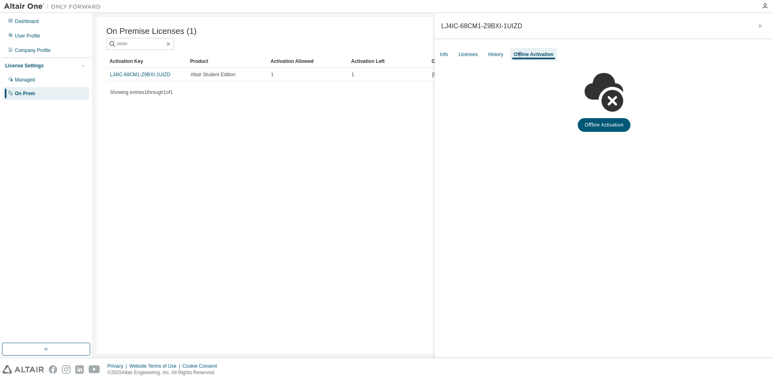  What do you see at coordinates (118, 366) in the screenshot?
I see `div: Privacy` at bounding box center [118, 366].